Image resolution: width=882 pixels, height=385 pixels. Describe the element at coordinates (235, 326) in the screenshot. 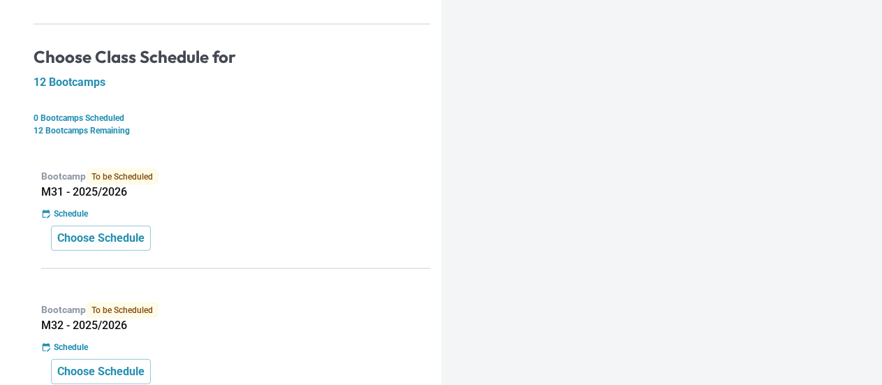

I see `h5: M32 - 2025/2026` at that location.